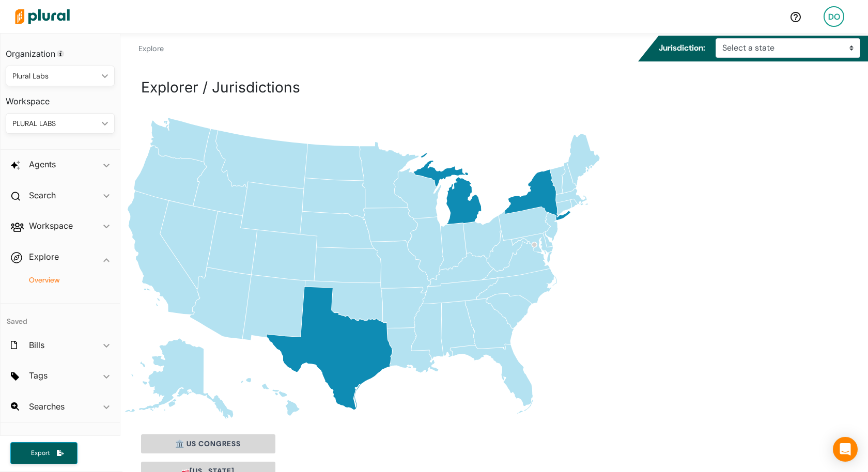 Image resolution: width=868 pixels, height=472 pixels. Describe the element at coordinates (37, 344) in the screenshot. I see `h2: Bills` at that location.